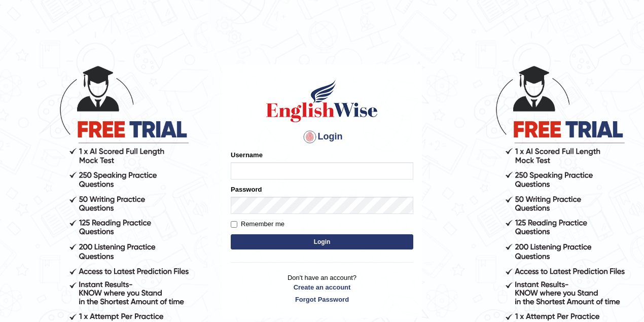  Describe the element at coordinates (322, 299) in the screenshot. I see `a: Forgot Password` at that location.